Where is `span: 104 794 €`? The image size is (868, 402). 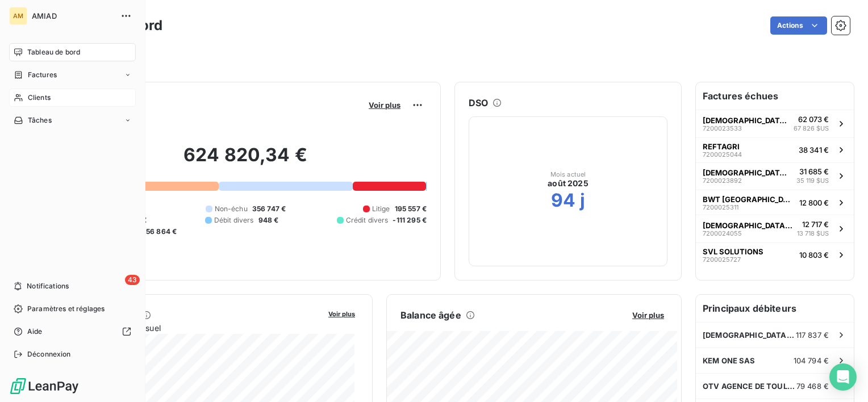 span: 104 794 € is located at coordinates (811, 360).